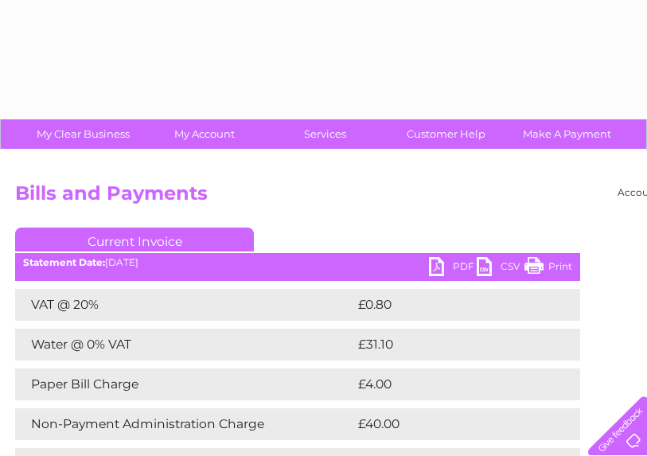 The height and width of the screenshot is (456, 647). What do you see at coordinates (566, 134) in the screenshot?
I see `a: Make A Payment` at bounding box center [566, 134].